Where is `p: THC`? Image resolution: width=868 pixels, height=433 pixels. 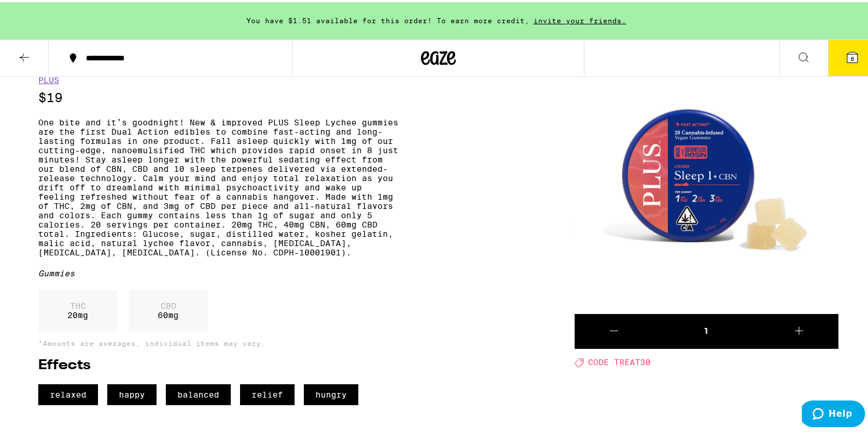
p: THC is located at coordinates (77, 304).